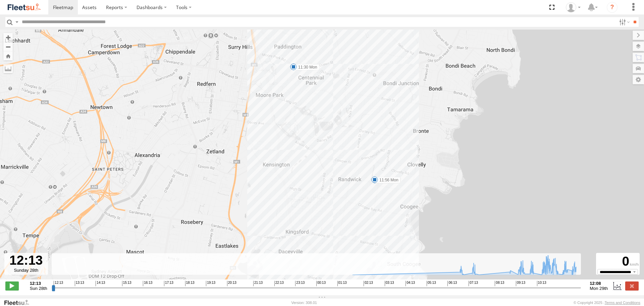 The width and height of the screenshot is (644, 306). I want to click on button: Zoom Home, so click(8, 55).